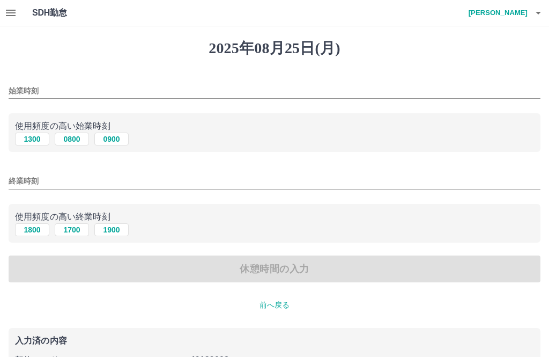 Image resolution: width=549 pixels, height=357 pixels. What do you see at coordinates (275, 340) in the screenshot?
I see `p: 入力済の内容` at bounding box center [275, 340].